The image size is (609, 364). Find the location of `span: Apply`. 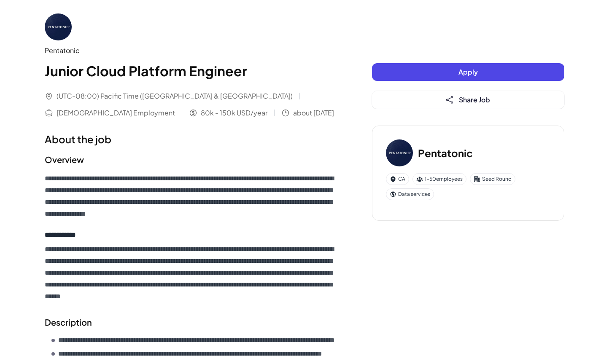

span: Apply is located at coordinates (468, 72).